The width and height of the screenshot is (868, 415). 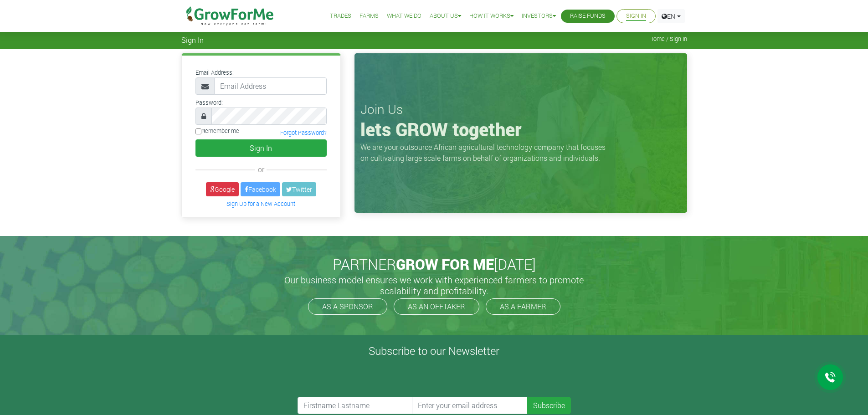 I want to click on h1: lets GROW together, so click(x=521, y=129).